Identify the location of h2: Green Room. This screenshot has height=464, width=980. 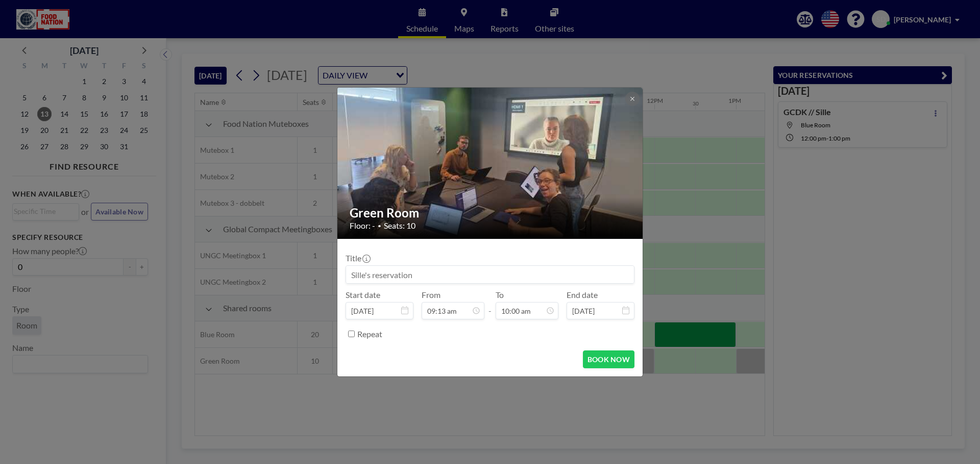
(490, 213).